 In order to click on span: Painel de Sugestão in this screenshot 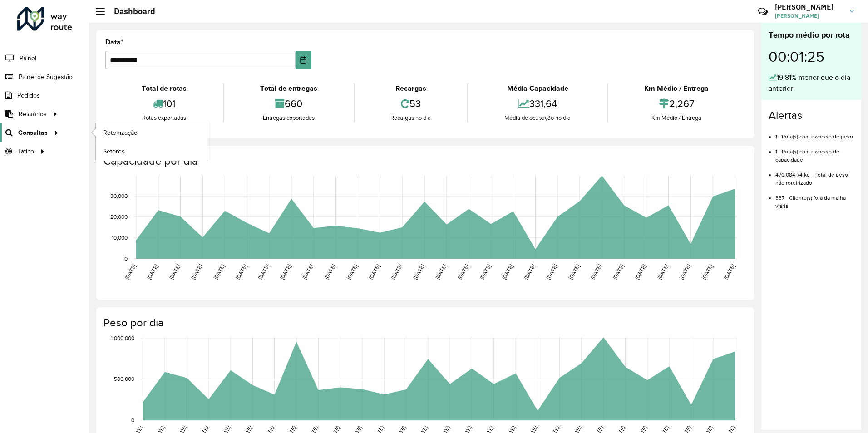, I will do `click(45, 76)`.